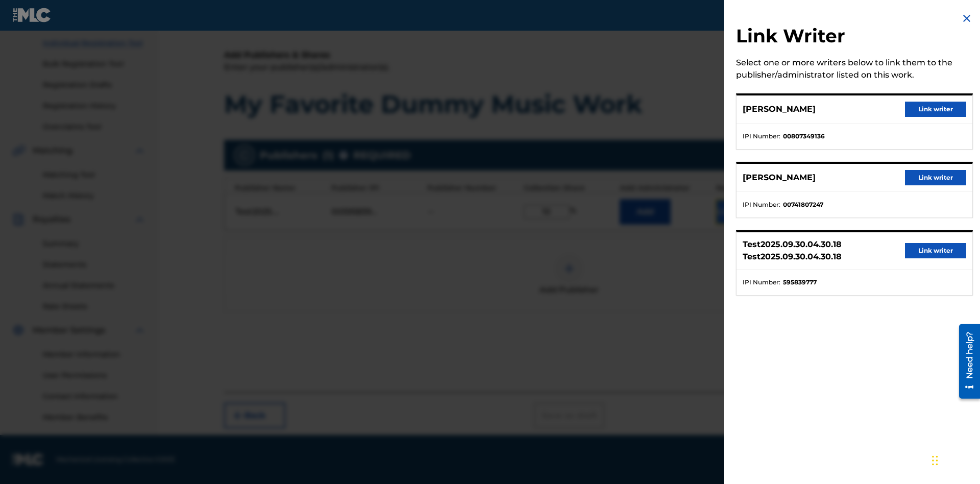 This screenshot has width=980, height=484. Describe the element at coordinates (18, 36) in the screenshot. I see `div: Need help?` at that location.